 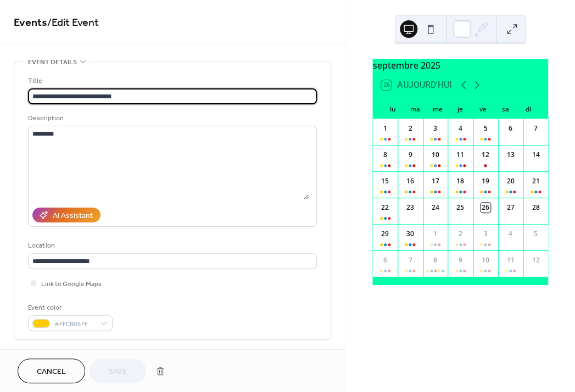 What do you see at coordinates (51, 371) in the screenshot?
I see `a: Cancel` at bounding box center [51, 371].